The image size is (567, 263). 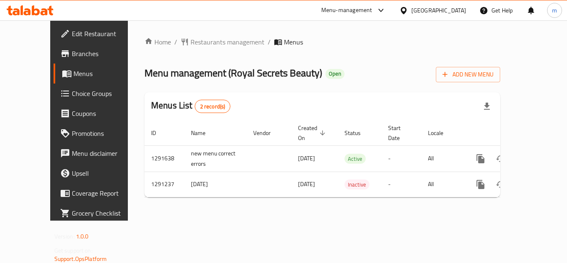 I want to click on span: Branches, so click(x=105, y=54).